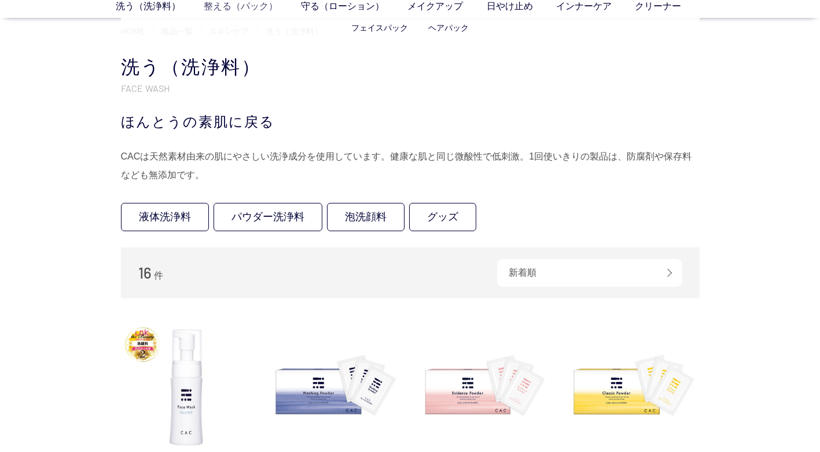 This screenshot has height=452, width=820. Describe the element at coordinates (410, 122) in the screenshot. I see `div: ほんとうの素肌に戻る` at that location.